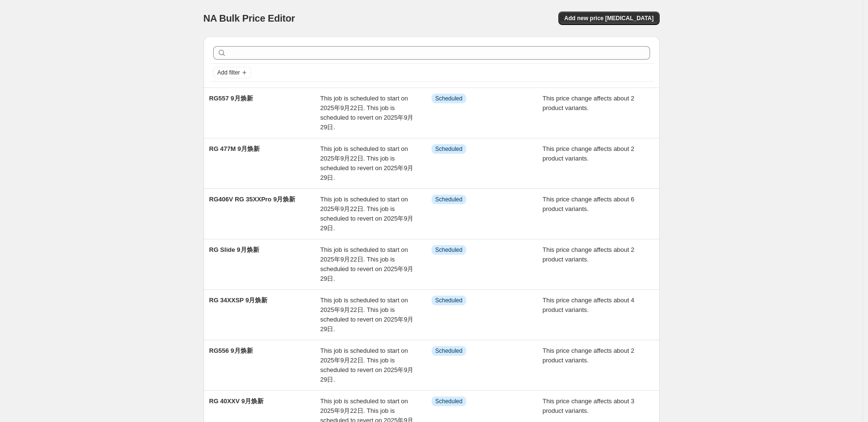 Image resolution: width=868 pixels, height=422 pixels. Describe the element at coordinates (235, 249) in the screenshot. I see `span: RG Slide 9月焕新` at that location.